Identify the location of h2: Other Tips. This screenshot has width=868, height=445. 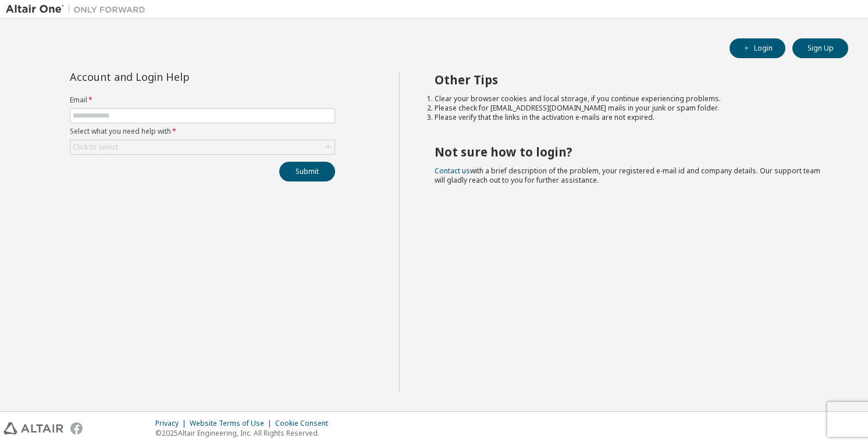
(631, 80).